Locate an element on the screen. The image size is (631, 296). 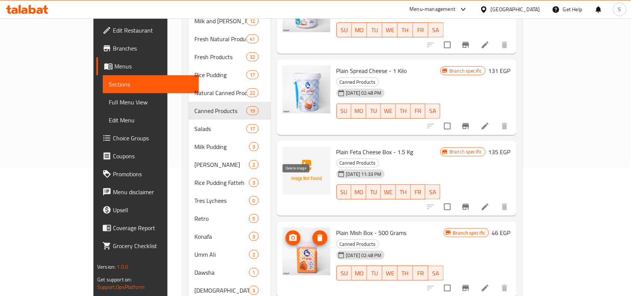
span: Get support on: is located at coordinates (114, 279).